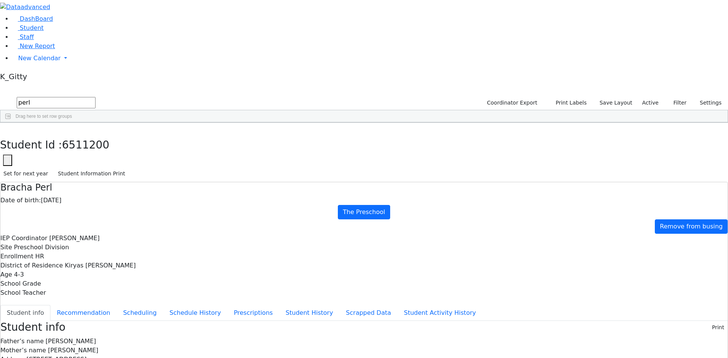 The image size is (728, 358). I want to click on button: Print, so click(718, 327).